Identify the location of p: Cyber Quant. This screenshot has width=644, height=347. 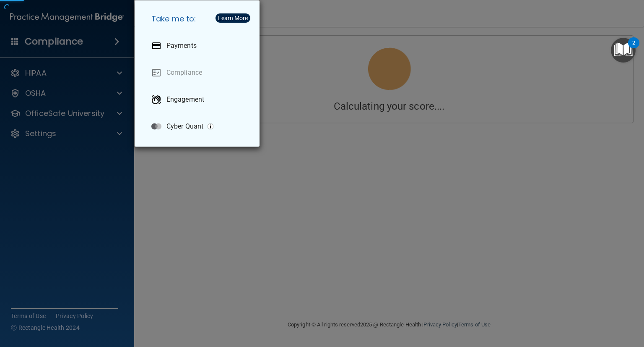
(185, 126).